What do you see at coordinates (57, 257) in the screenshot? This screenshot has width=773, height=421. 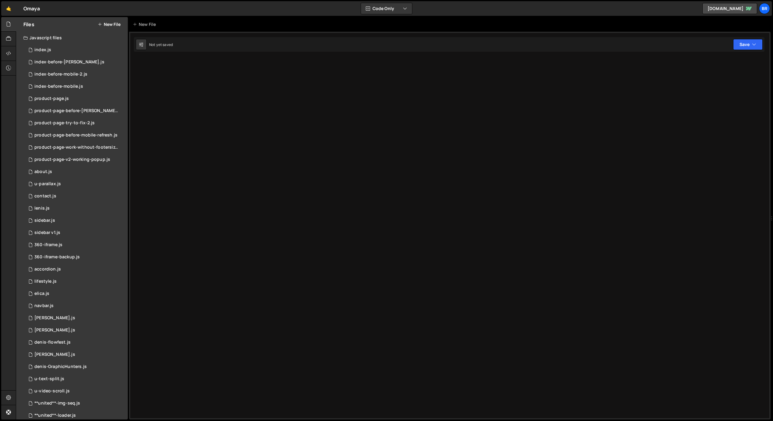 I see `div: 360-iframe-backup.js` at bounding box center [57, 257].